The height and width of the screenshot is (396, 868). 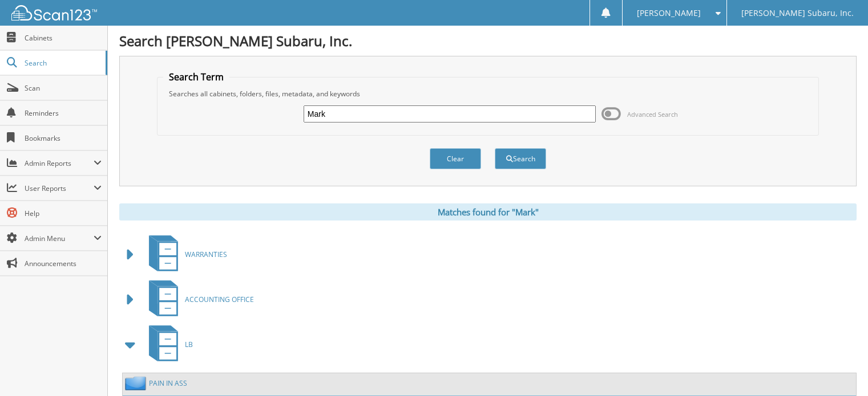 I want to click on span: Cabinets, so click(x=63, y=38).